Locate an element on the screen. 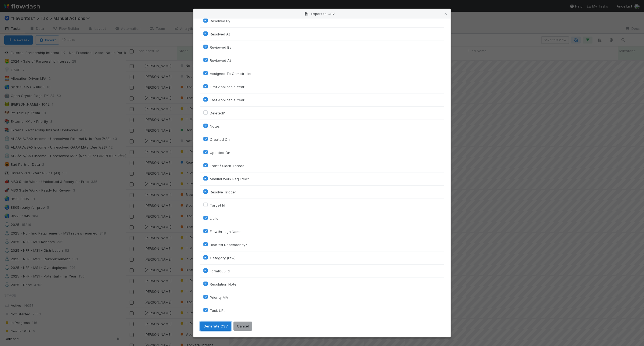  label: Front / Slack Thread is located at coordinates (227, 166).